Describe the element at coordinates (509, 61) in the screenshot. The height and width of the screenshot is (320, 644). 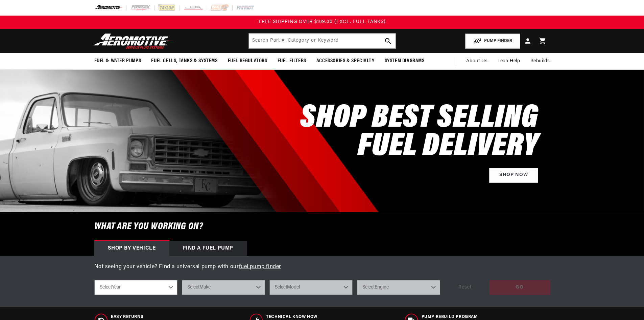
I see `span: Tech Help` at that location.